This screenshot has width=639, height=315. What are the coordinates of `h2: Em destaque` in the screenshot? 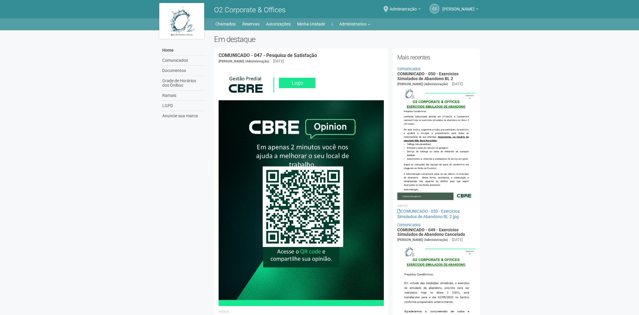 It's located at (347, 39).